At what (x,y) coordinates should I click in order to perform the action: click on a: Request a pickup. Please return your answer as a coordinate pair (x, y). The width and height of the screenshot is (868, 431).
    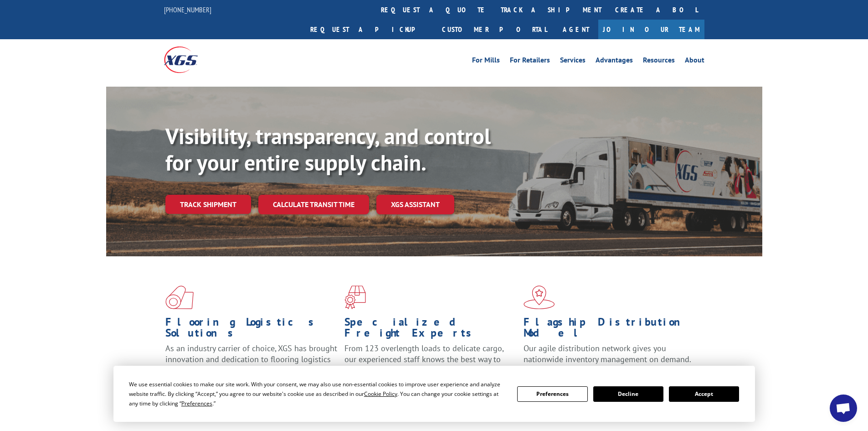
    Looking at the image, I should click on (369, 29).